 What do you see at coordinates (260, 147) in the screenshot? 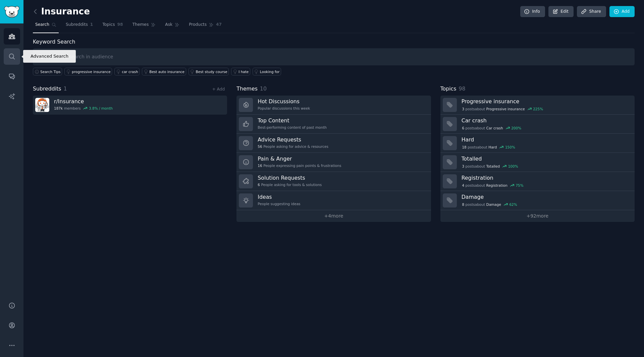
I see `span: 56` at bounding box center [260, 147].